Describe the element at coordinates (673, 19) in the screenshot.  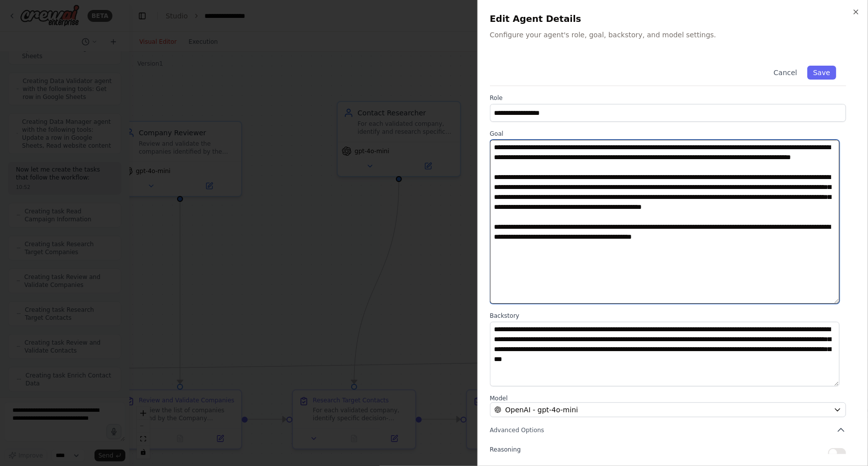
I see `h2: Edit Agent Details` at that location.